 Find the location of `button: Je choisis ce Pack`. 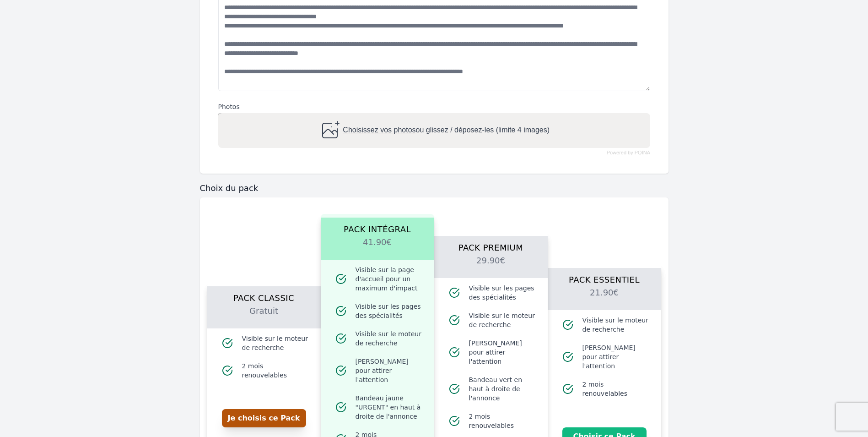

button: Je choisis ce Pack is located at coordinates (264, 418).